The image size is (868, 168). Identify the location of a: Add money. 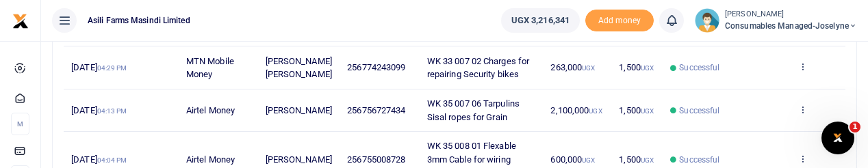
(620, 19).